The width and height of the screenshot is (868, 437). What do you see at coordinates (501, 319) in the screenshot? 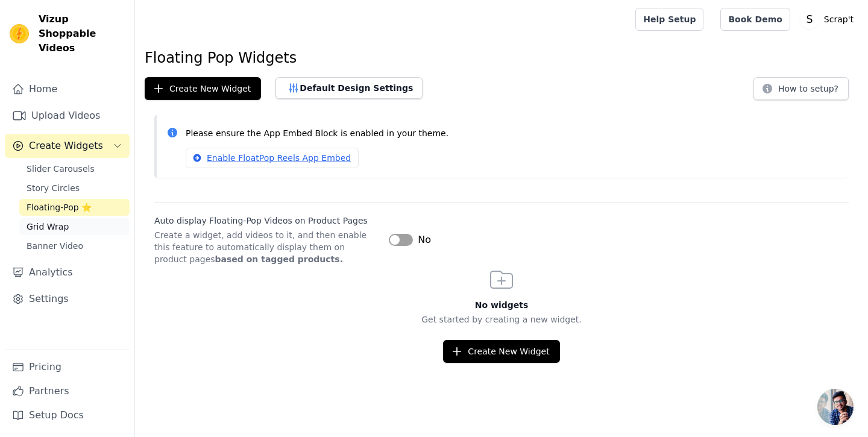
I see `p: Get started by creating a new widget.` at bounding box center [501, 319].